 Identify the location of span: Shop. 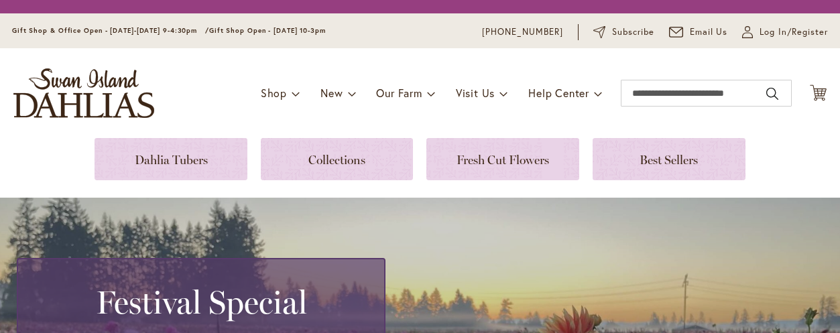
(273, 92).